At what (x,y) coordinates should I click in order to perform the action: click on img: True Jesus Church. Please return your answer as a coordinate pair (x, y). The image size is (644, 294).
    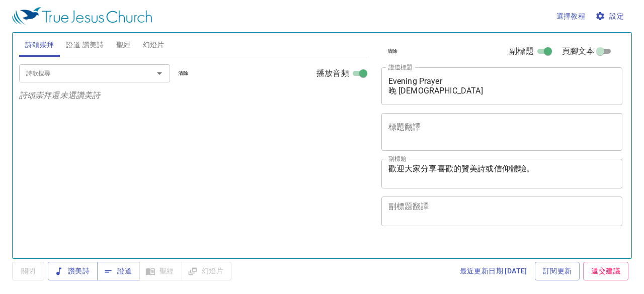
    Looking at the image, I should click on (82, 17).